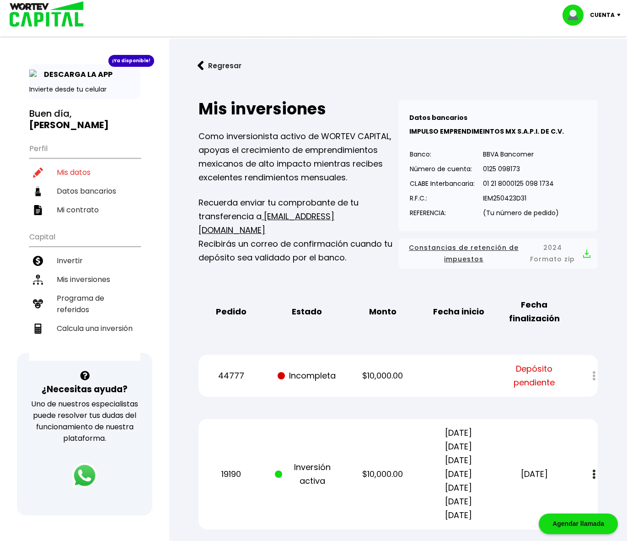  I want to click on p: (Tu número de pedido), so click(521, 213).